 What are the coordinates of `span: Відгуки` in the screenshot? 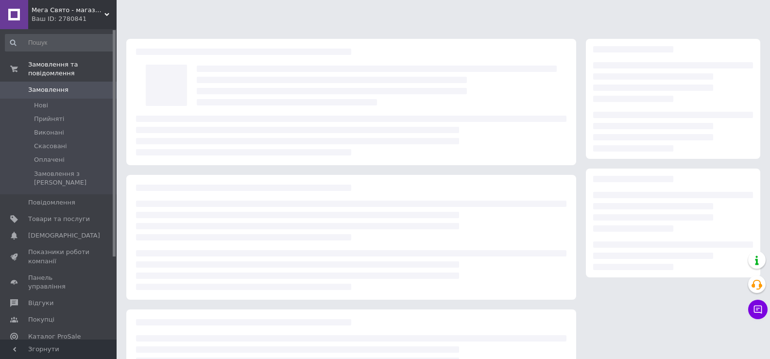 It's located at (41, 303).